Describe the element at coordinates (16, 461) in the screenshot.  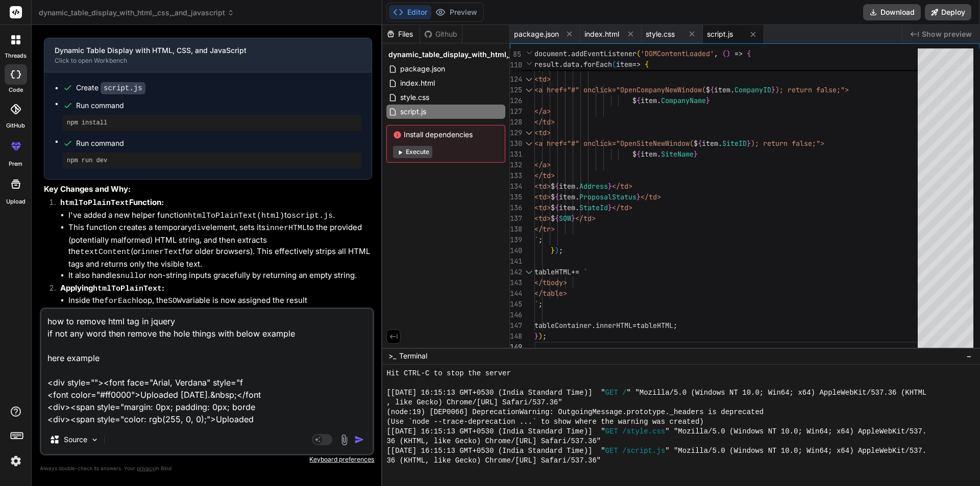
I see `img: settings` at that location.